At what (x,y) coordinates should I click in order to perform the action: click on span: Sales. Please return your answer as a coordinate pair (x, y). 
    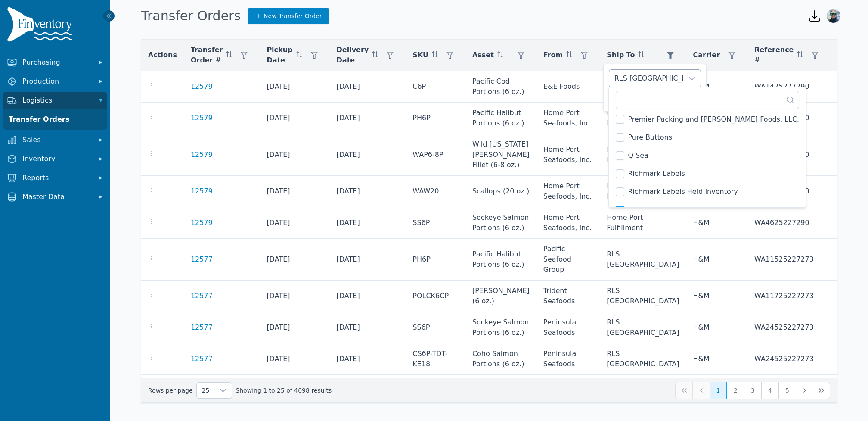
    Looking at the image, I should click on (57, 140).